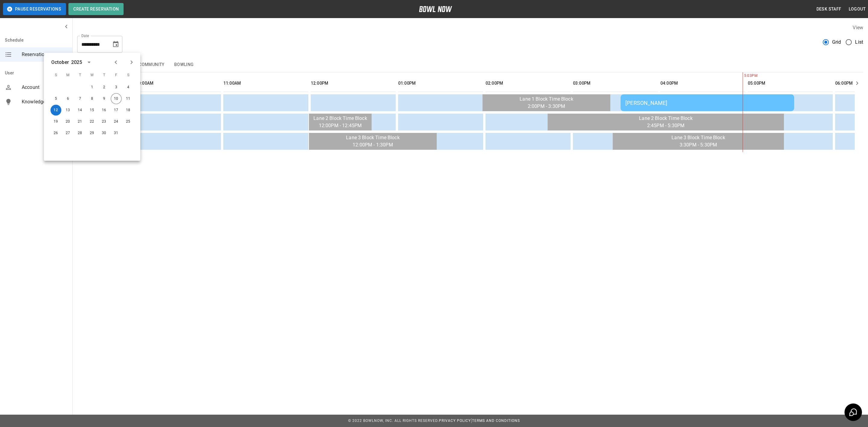  What do you see at coordinates (68, 99) in the screenshot?
I see `button: Oct 6, 2025` at bounding box center [68, 99].